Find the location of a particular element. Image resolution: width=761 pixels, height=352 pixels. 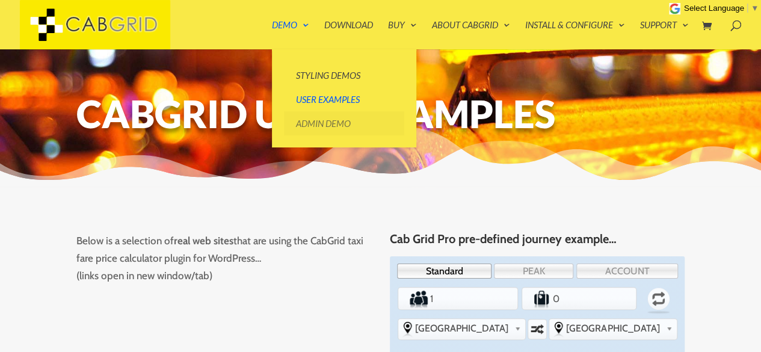

a: Install & Configure is located at coordinates (575, 35).